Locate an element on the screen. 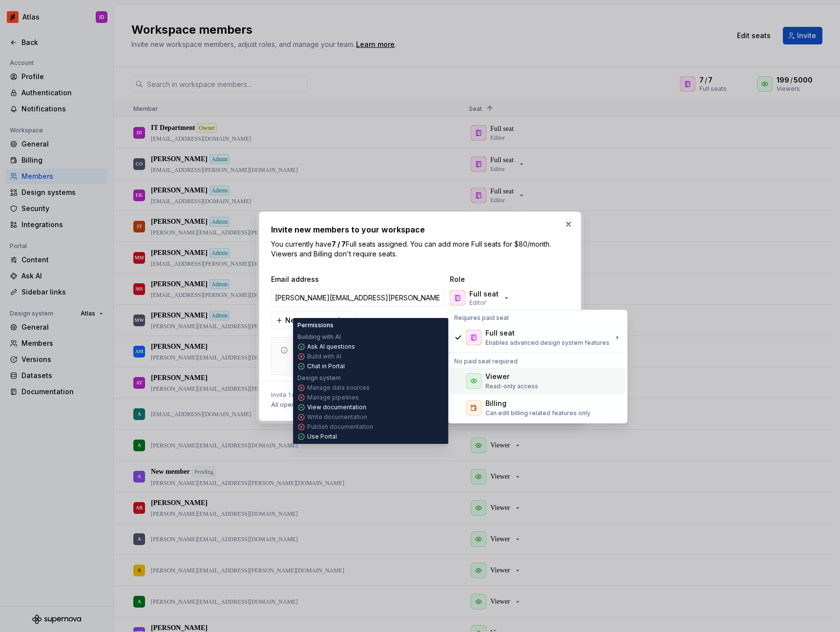 This screenshot has height=632, width=840. h2: Invite new members to your workspace is located at coordinates (420, 230).